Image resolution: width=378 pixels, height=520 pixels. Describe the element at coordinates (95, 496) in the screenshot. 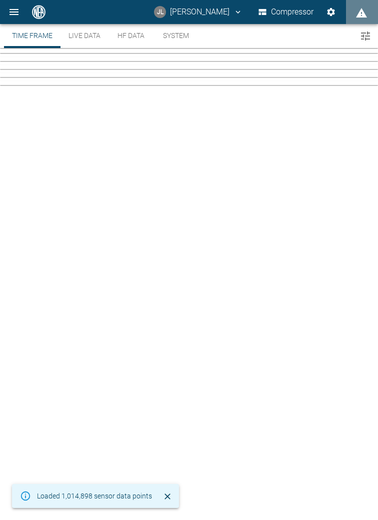

I see `div: Loaded 1,014,898 sensor data points` at that location.